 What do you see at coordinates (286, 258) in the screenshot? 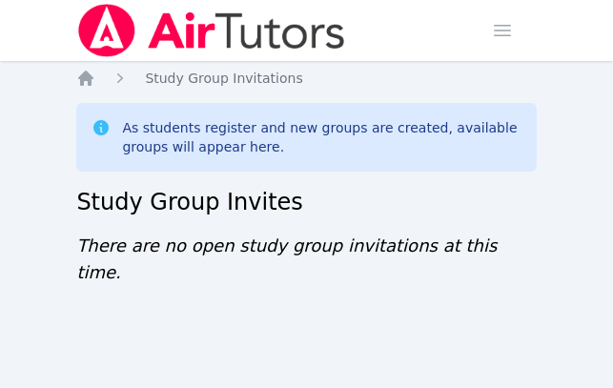
I see `span: There are no open study group invitations at this time.` at bounding box center [286, 258].